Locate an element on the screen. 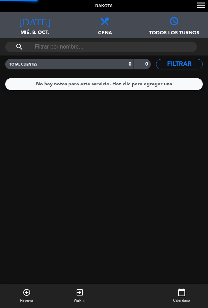  span: Calendario is located at coordinates (182, 301).